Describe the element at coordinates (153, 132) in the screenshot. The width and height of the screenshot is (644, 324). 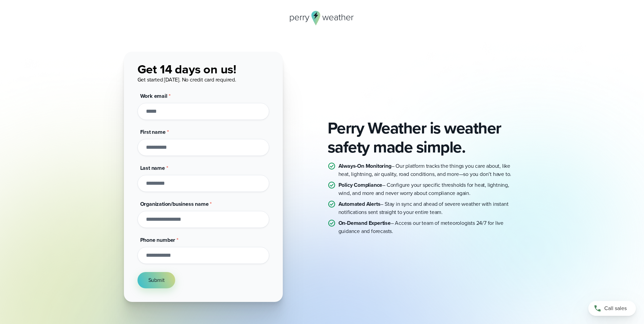
I see `span: First name` at that location.